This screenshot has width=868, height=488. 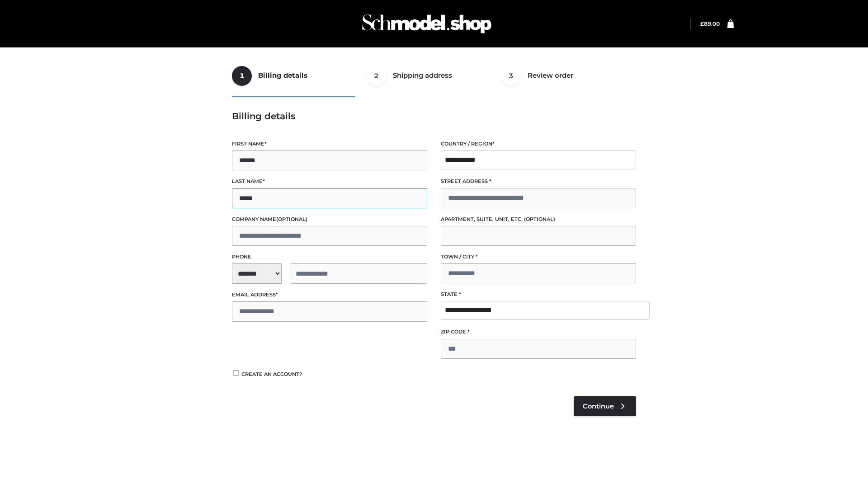 What do you see at coordinates (330, 256) in the screenshot?
I see `label: Phone` at bounding box center [330, 256].